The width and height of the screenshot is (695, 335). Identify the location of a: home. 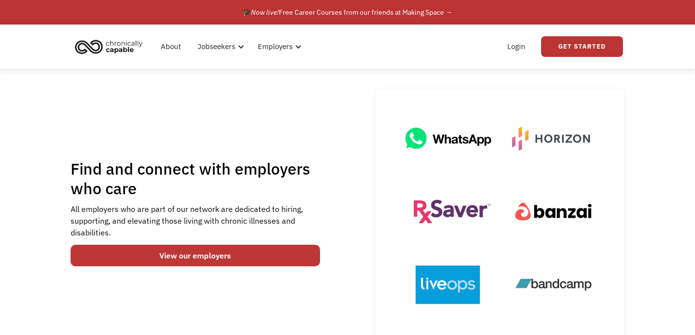
(111, 47).